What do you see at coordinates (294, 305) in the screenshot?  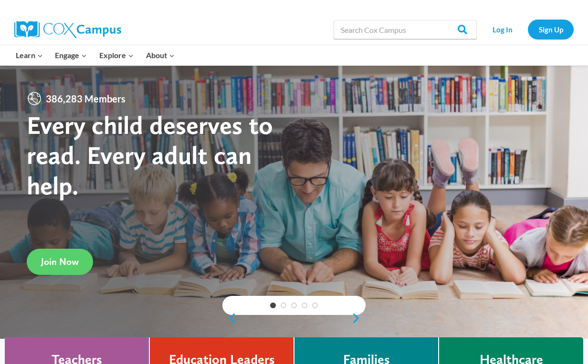 I see `a: 3` at bounding box center [294, 305].